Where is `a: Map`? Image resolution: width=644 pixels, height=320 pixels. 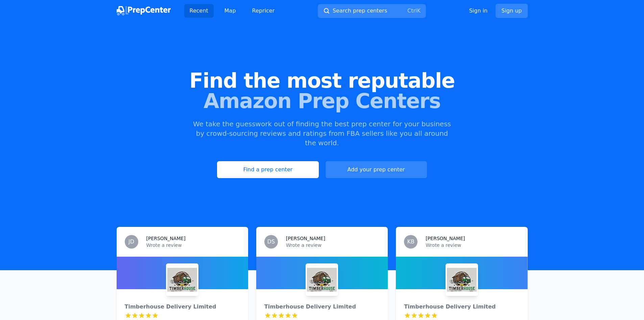 a: Map is located at coordinates (231, 11).